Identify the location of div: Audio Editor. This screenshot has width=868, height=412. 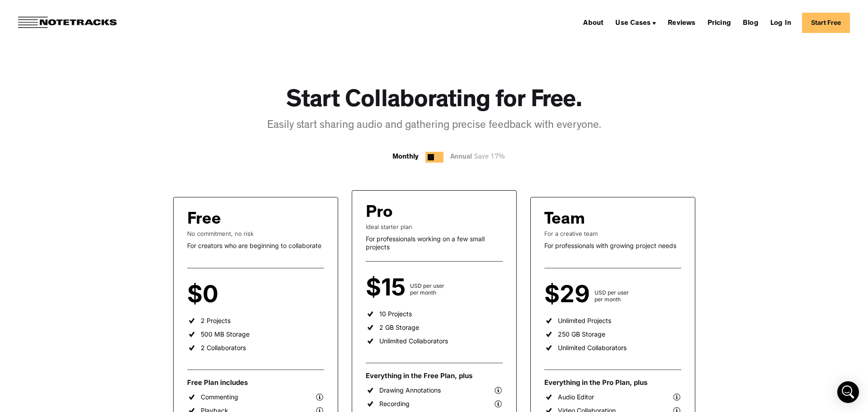
(576, 397).